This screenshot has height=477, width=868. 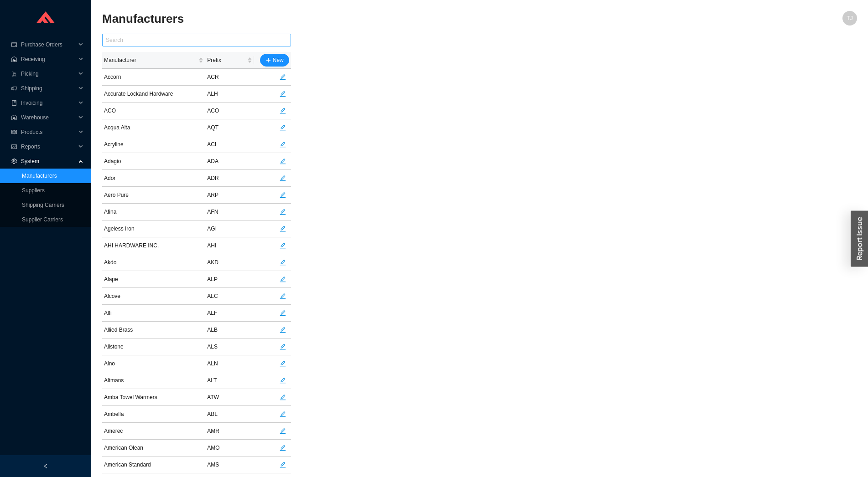 I want to click on td: Amerec, so click(x=154, y=431).